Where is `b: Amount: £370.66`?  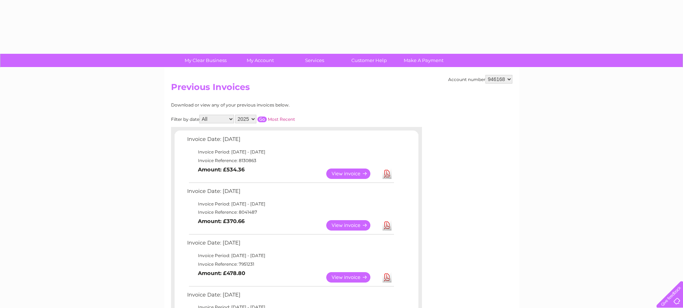 b: Amount: £370.66 is located at coordinates (221, 221).